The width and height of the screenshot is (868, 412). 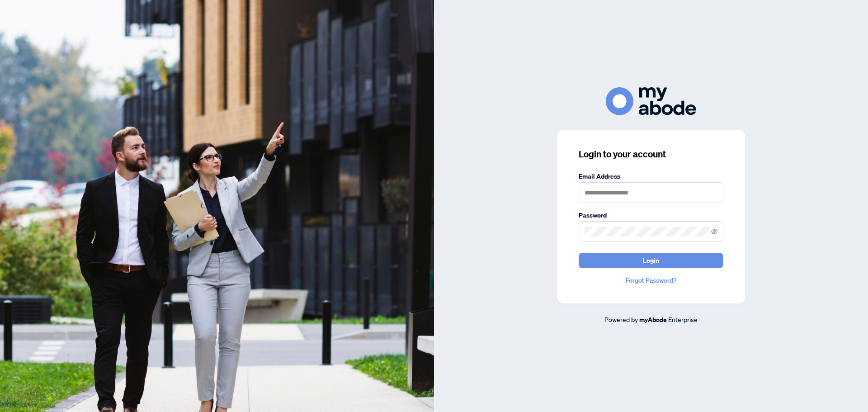 What do you see at coordinates (714, 231) in the screenshot?
I see `span: eye-invisible` at bounding box center [714, 231].